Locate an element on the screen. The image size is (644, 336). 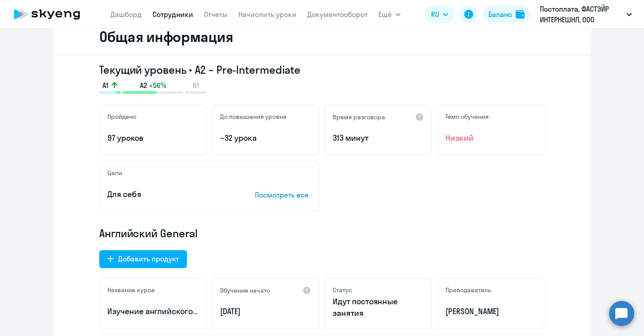
span: RU is located at coordinates (435, 14).